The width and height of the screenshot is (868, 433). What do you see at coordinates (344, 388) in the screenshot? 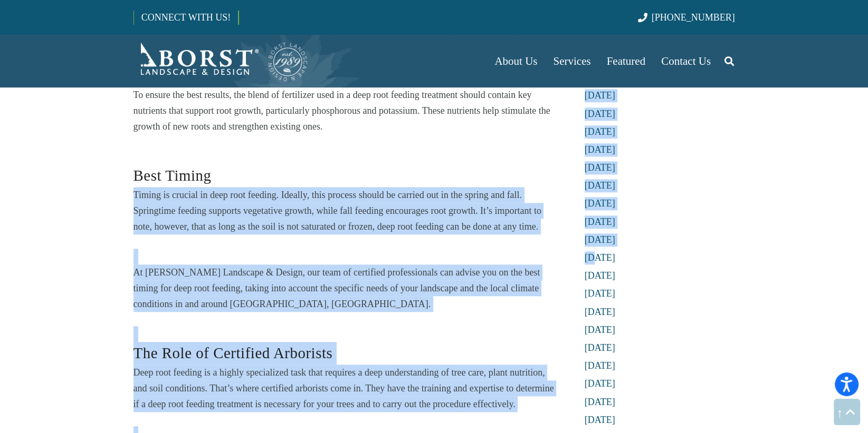
I see `p: Deep root feeding is a highly specialized task that requires a deep understanding of tree care, p...` at bounding box center [344, 388].